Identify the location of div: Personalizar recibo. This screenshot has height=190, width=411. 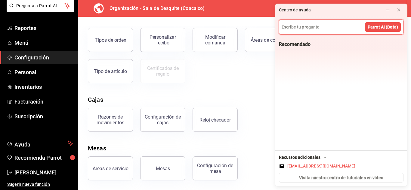
(163, 40).